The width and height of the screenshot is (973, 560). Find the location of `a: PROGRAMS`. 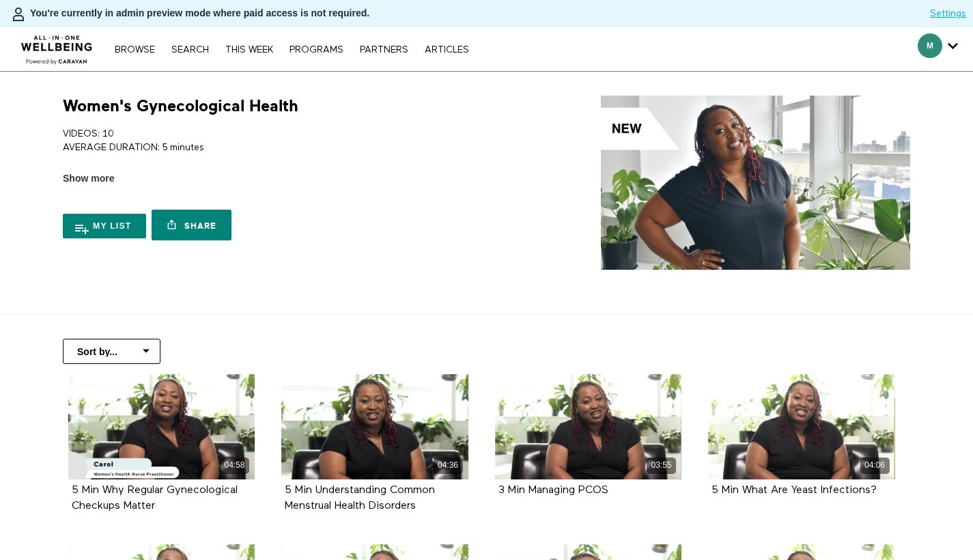

a: PROGRAMS is located at coordinates (316, 50).